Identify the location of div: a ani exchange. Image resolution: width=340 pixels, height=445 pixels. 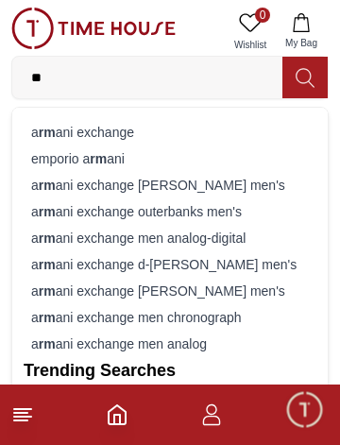
(170, 132).